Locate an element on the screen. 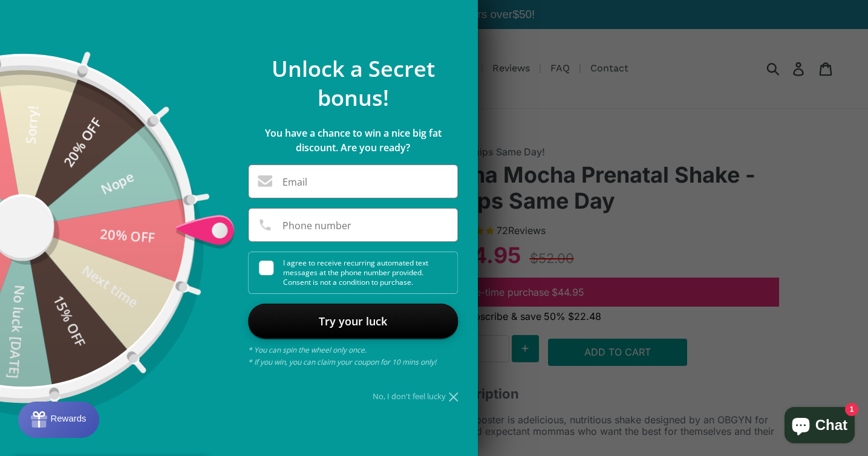 The height and width of the screenshot is (456, 868). div: No, I don't feel lucky is located at coordinates (353, 396).